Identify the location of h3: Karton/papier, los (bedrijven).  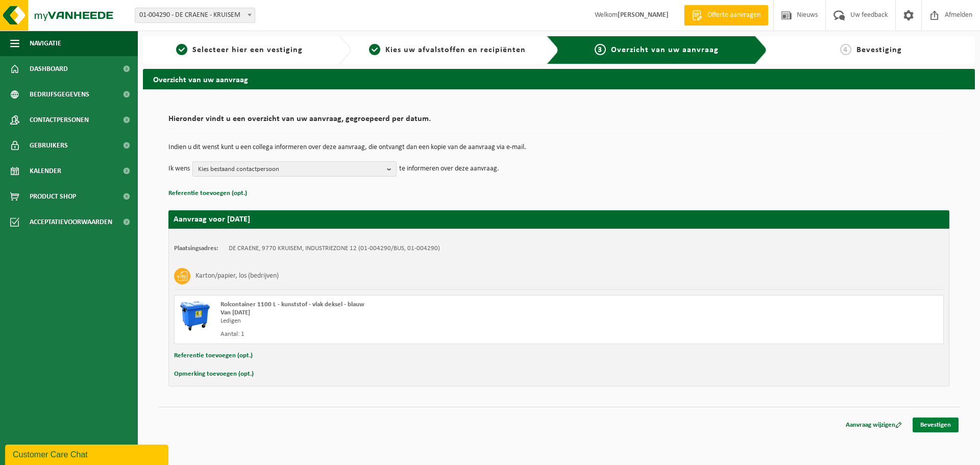
(237, 276).